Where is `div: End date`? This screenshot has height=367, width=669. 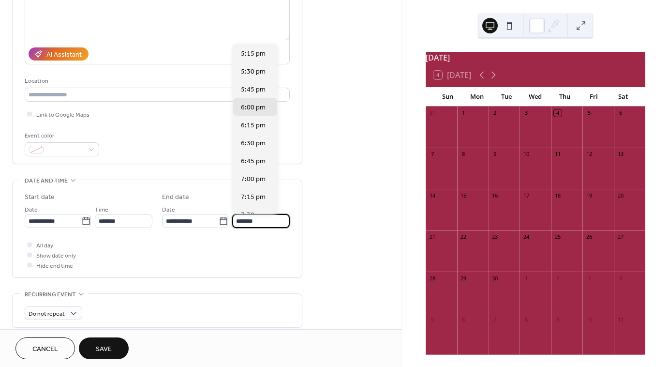 div: End date is located at coordinates (176, 197).